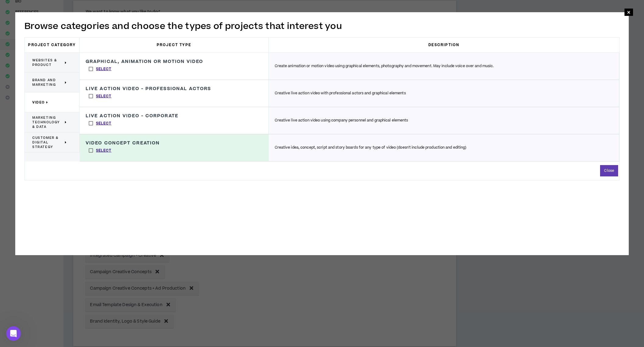 This screenshot has width=644, height=347. Describe the element at coordinates (48, 82) in the screenshot. I see `span: Brand and Marketing` at that location.